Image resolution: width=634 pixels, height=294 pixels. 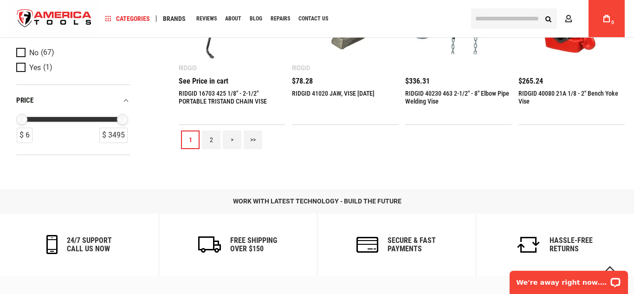 What do you see at coordinates (113, 135) in the screenshot?
I see `div: $ 3495` at bounding box center [113, 135].